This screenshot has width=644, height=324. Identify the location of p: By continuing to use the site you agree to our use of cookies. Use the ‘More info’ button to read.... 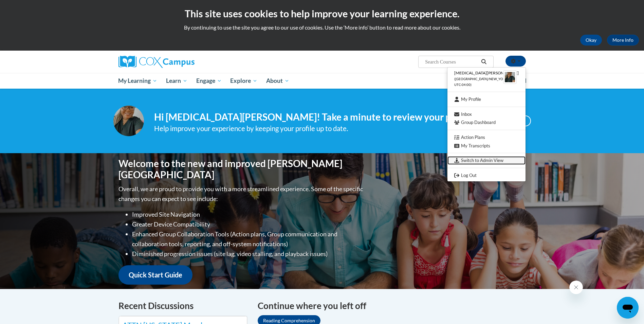
(322, 28).